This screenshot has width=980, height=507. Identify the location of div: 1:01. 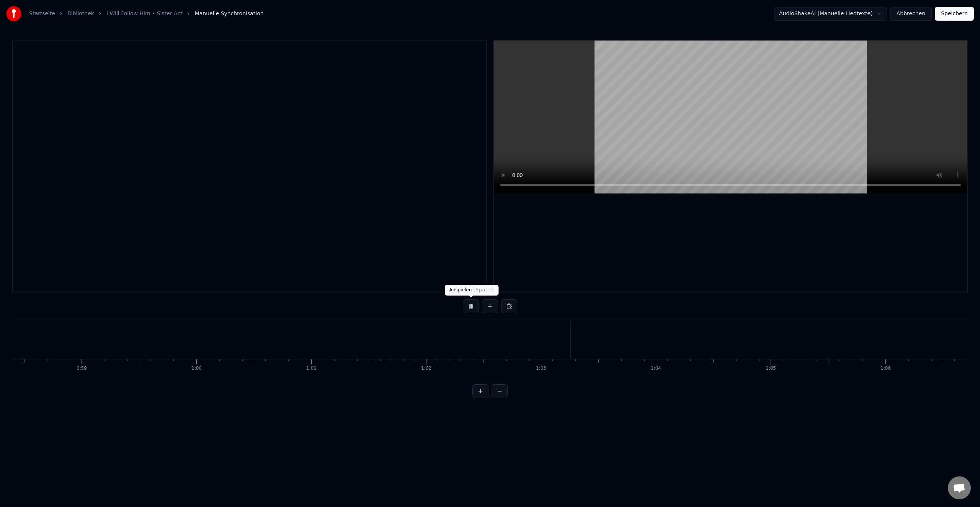
(311, 369).